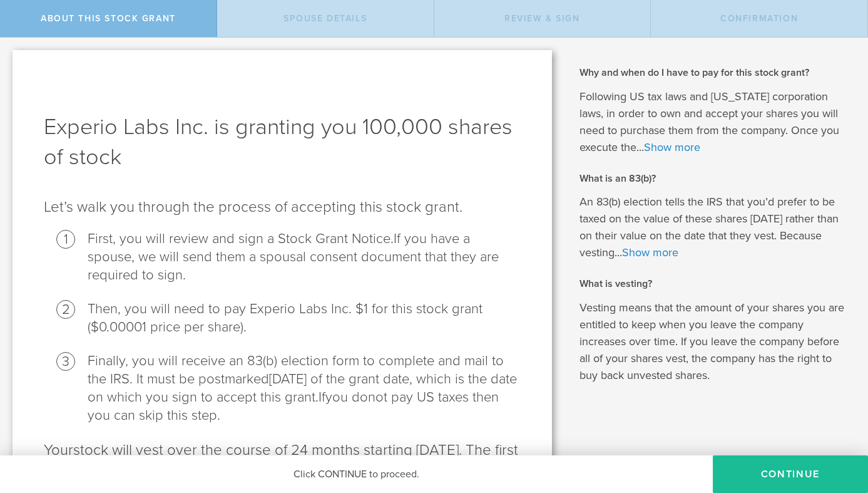 The height and width of the screenshot is (493, 868). What do you see at coordinates (714, 72) in the screenshot?
I see `h2: Why and when do I have to pay for this stock grant?` at bounding box center [714, 72].